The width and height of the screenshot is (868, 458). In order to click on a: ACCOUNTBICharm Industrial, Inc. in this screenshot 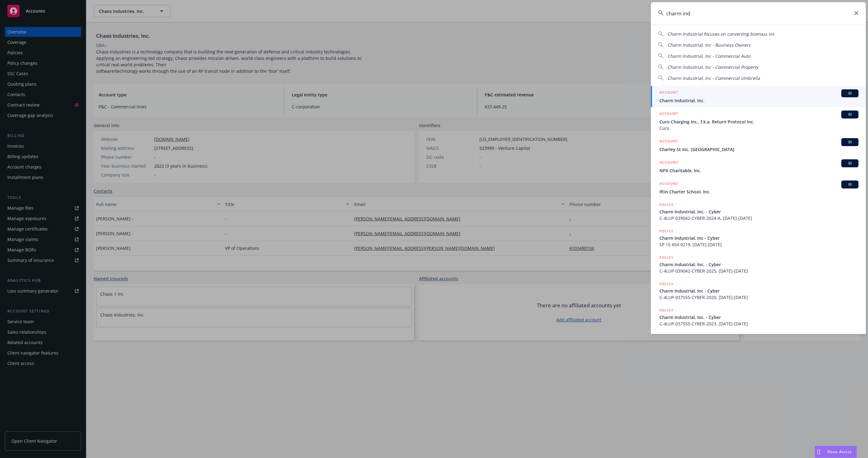, I will do `click(758, 96)`.